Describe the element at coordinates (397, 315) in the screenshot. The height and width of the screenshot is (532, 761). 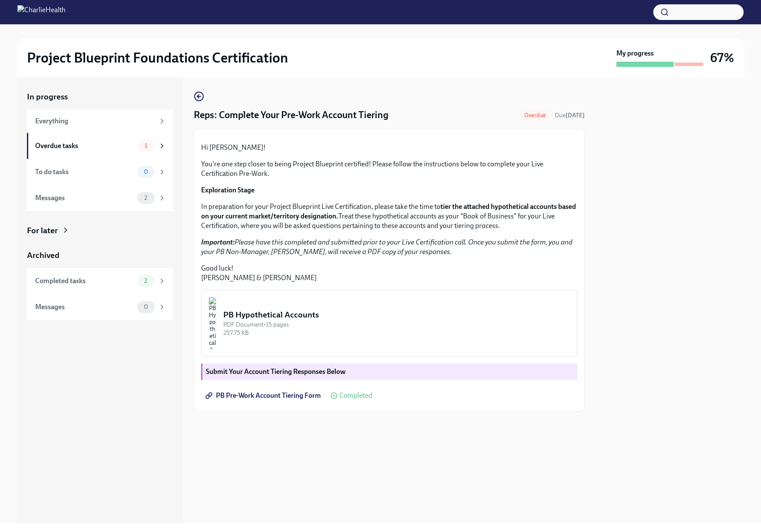
I see `div: PB Hypothetical Accounts` at that location.